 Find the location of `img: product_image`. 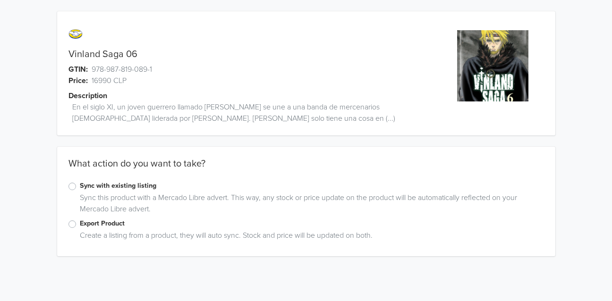

img: product_image is located at coordinates (492, 66).